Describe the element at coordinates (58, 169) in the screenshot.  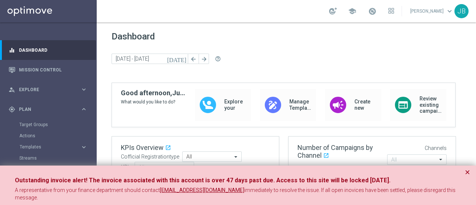
I see `div: Realtime Triggers` at that location.